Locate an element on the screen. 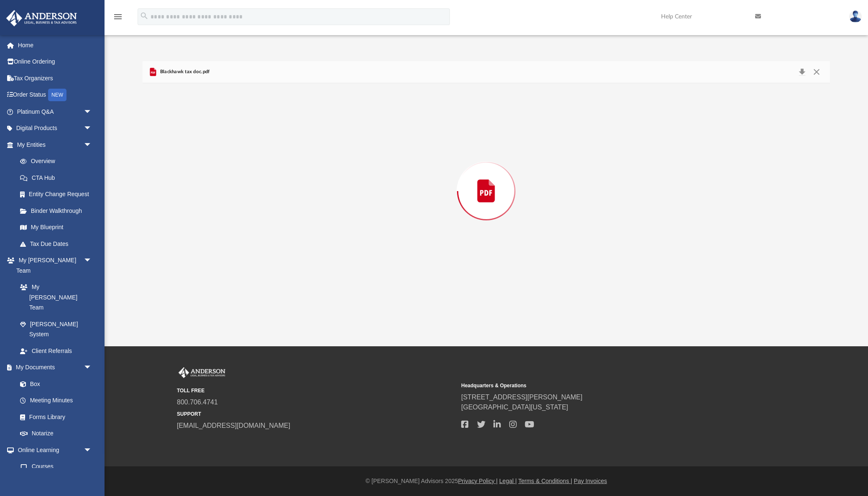 Image resolution: width=868 pixels, height=496 pixels. small: SUPPORT is located at coordinates (316, 414).